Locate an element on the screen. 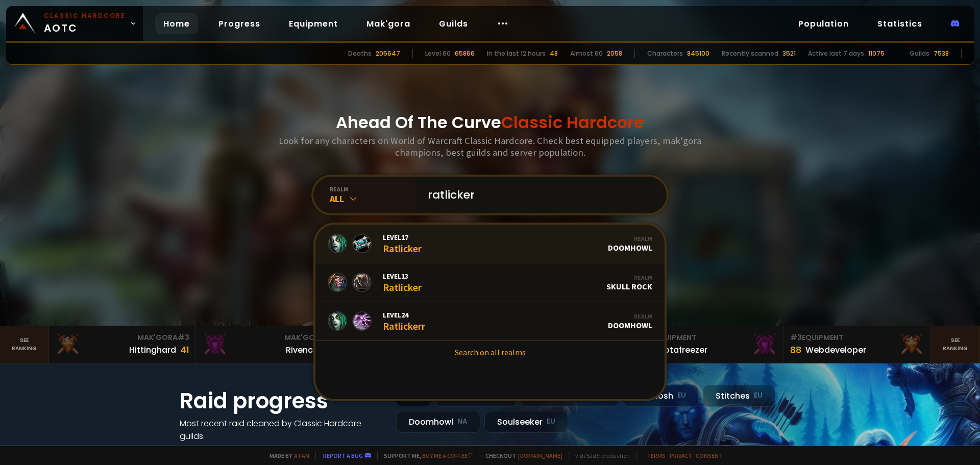 The height and width of the screenshot is (465, 980). a: Statistics is located at coordinates (900, 24).